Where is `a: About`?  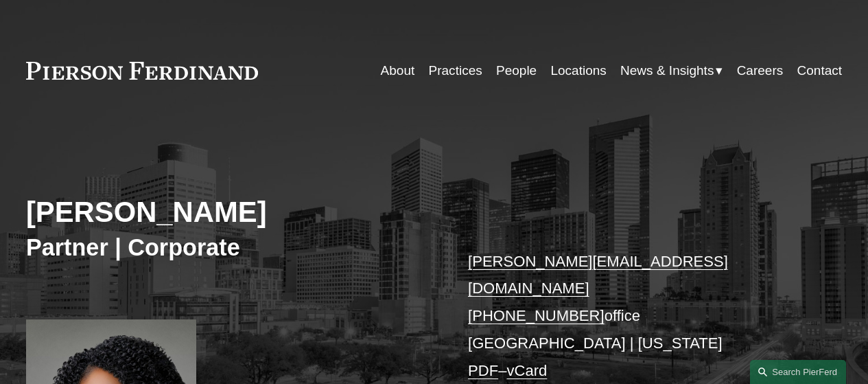 a: About is located at coordinates (398, 70).